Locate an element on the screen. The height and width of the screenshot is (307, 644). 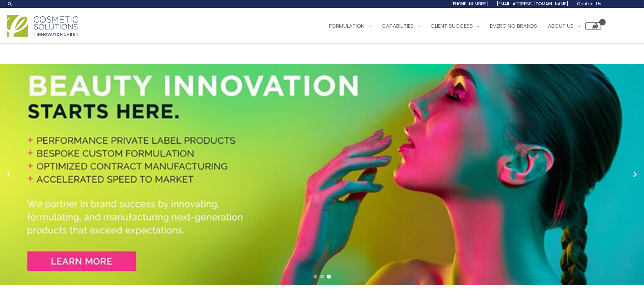
a: View Shopping Cart, empty is located at coordinates (593, 26).